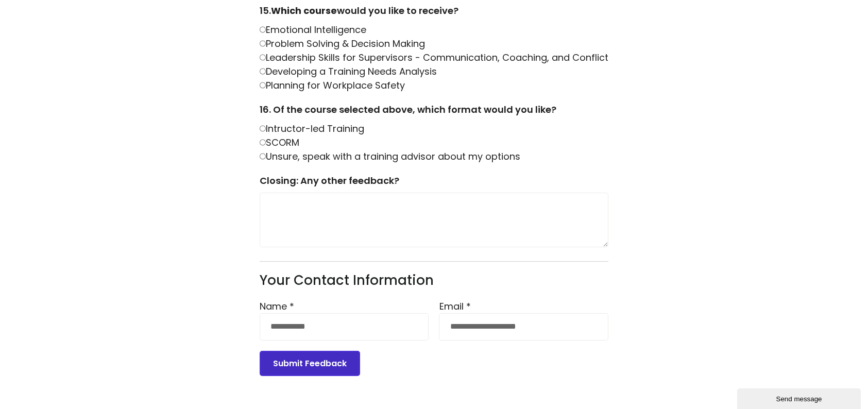 The height and width of the screenshot is (409, 868). Describe the element at coordinates (62, 13) in the screenshot. I see `div: Send message` at that location.